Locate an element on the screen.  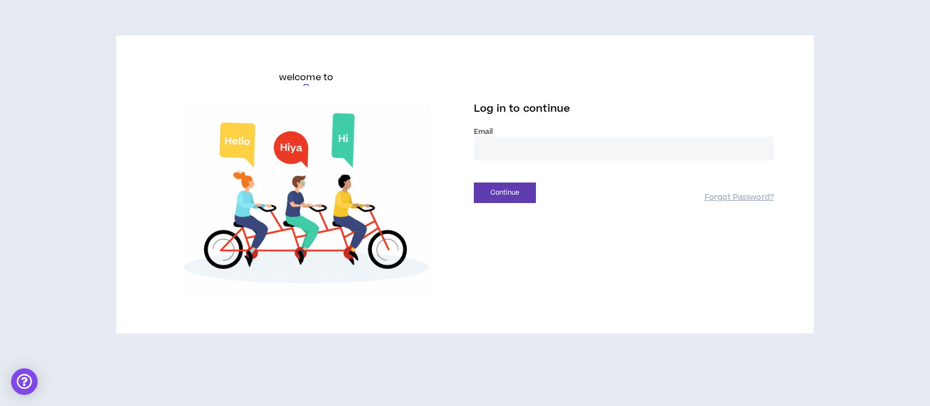
h6: welcome to is located at coordinates (306, 78).